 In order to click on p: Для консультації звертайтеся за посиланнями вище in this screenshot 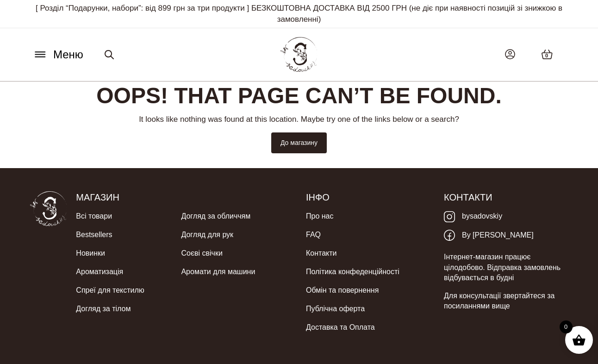, I will do `click(506, 301)`.